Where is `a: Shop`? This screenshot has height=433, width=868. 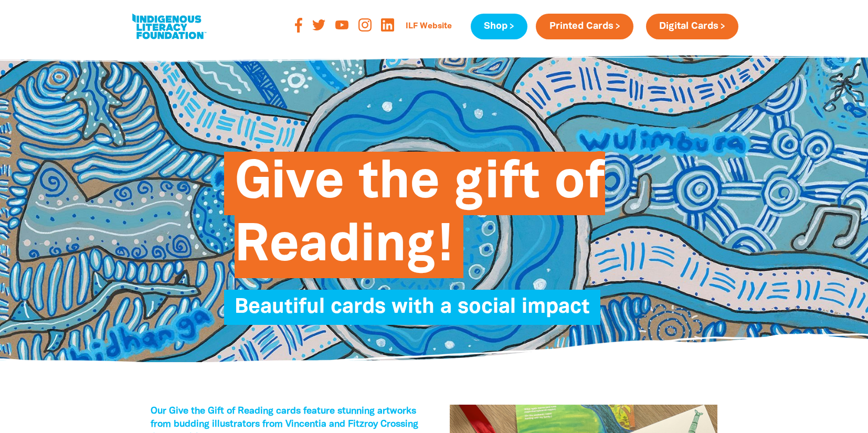 a: Shop is located at coordinates (499, 26).